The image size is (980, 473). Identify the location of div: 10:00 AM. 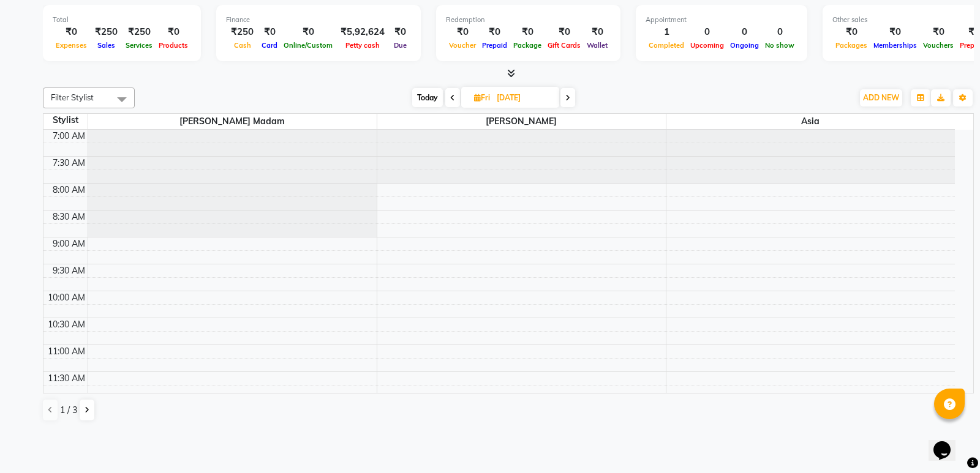
(66, 298).